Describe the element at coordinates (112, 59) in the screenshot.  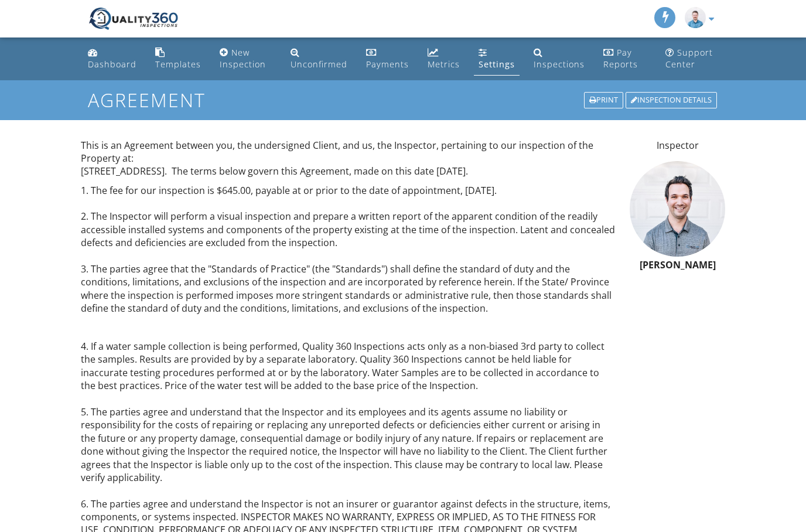
I see `a: Dashboard` at that location.